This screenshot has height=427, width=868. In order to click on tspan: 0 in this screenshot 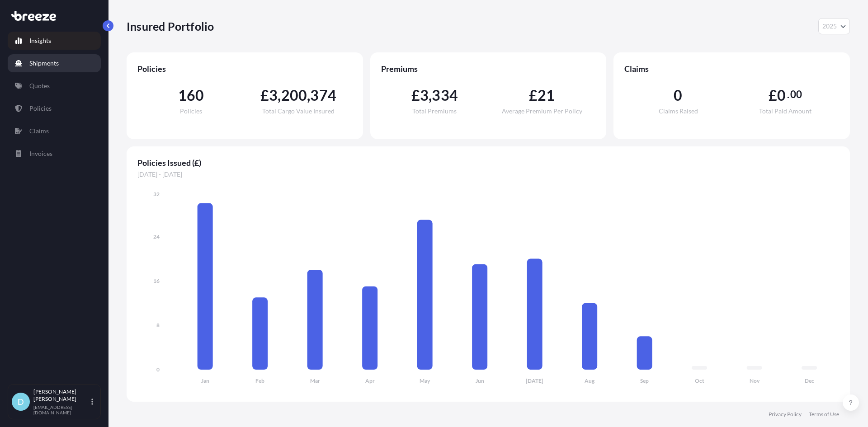, I will do `click(158, 369)`.